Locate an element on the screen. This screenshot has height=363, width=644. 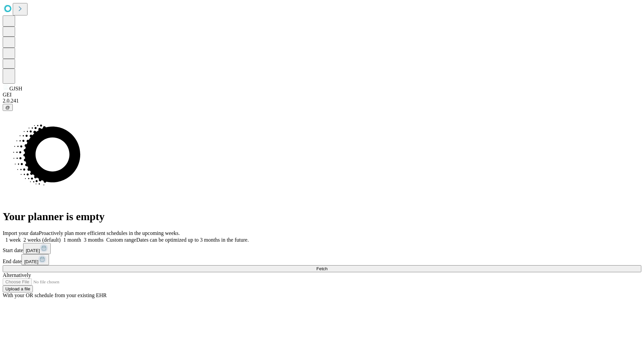
button: Fetch is located at coordinates (322, 268).